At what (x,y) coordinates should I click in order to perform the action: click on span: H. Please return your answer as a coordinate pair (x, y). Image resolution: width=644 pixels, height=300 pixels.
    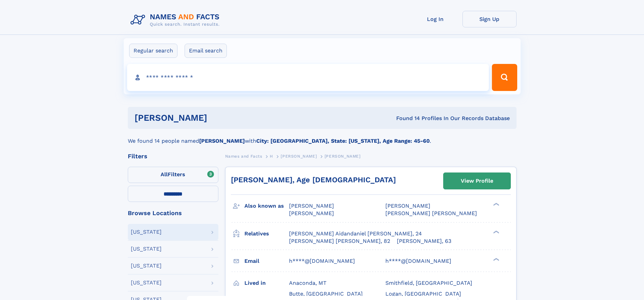
    Looking at the image, I should click on (272, 156).